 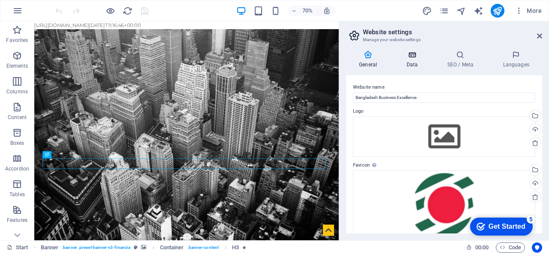 I want to click on button: 70%, so click(x=303, y=11).